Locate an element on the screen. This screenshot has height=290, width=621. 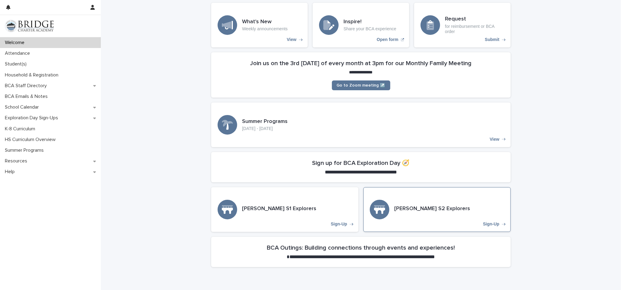
h3: What's New is located at coordinates (265, 22).